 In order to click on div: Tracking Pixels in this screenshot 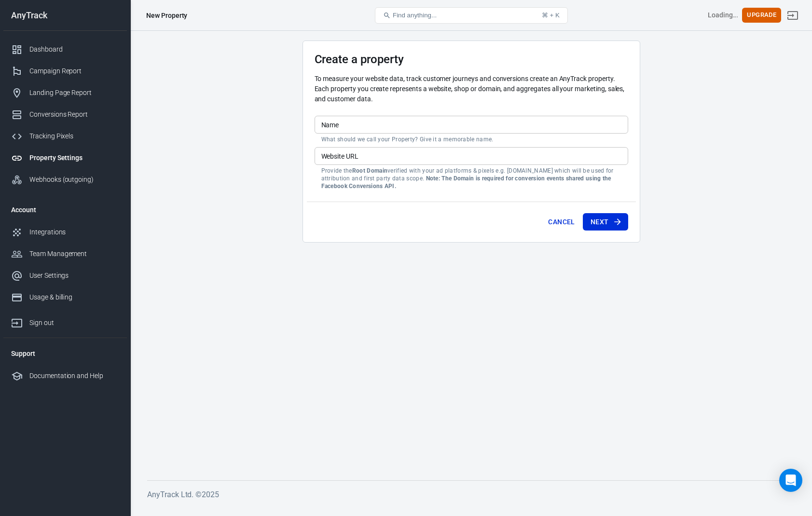, I will do `click(74, 136)`.